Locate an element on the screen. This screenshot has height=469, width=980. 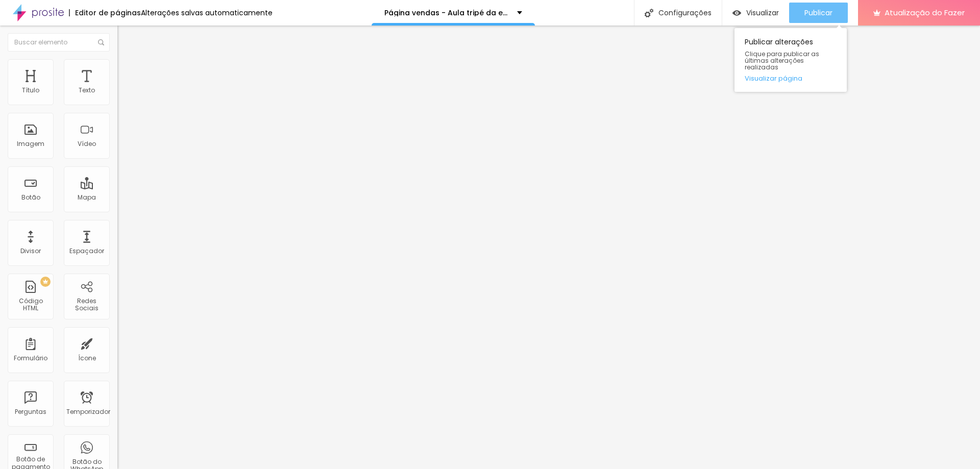
img: view-1.svg is located at coordinates (737, 12).